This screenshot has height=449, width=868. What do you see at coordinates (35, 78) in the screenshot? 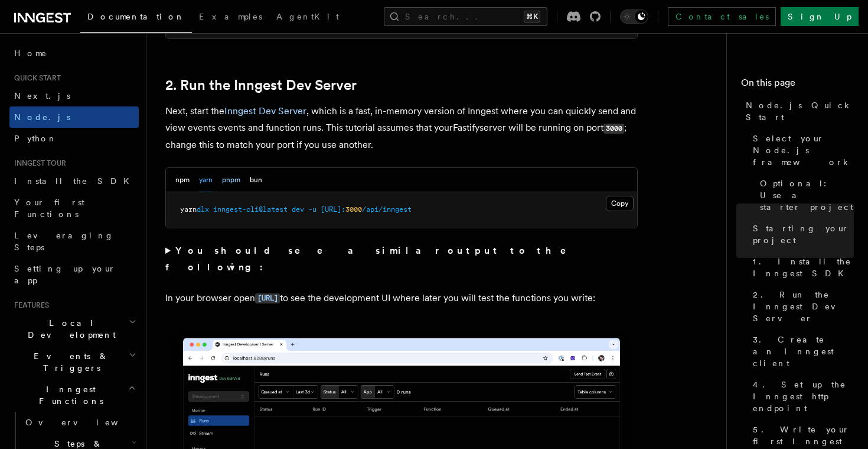
I see `span: Quick start` at bounding box center [35, 78].